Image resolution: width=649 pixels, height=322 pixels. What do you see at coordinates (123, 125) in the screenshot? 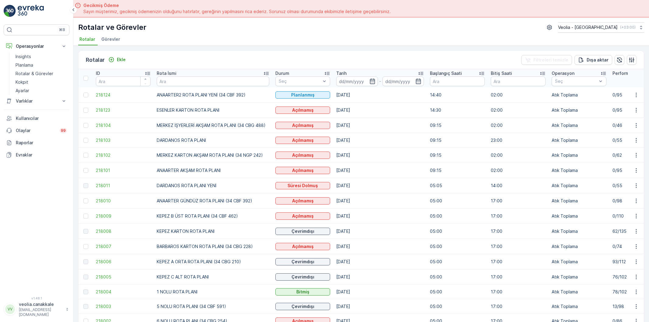
I see `span: 218104` at bounding box center [123, 125].